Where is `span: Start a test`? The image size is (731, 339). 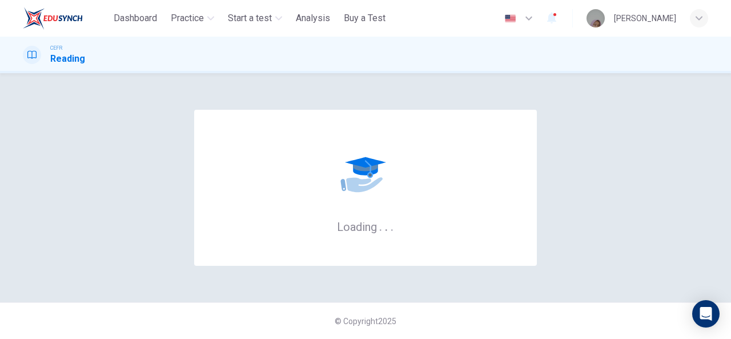 span: Start a test is located at coordinates (250, 18).